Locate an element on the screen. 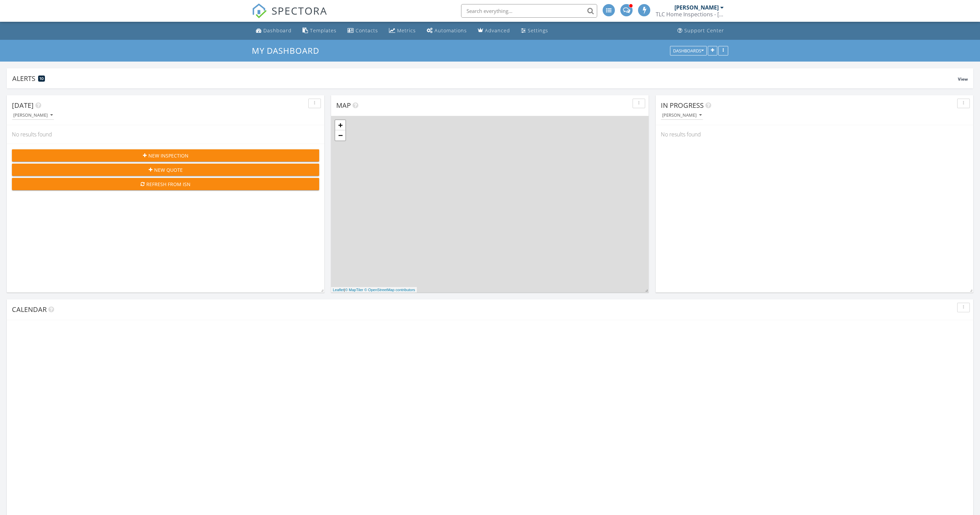  span: 10 is located at coordinates (41, 79).